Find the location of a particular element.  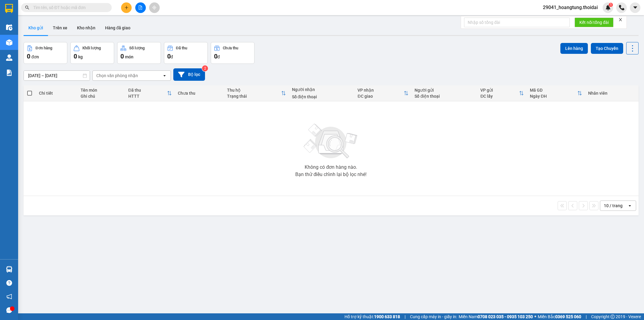

span: file-add is located at coordinates (140, 7).